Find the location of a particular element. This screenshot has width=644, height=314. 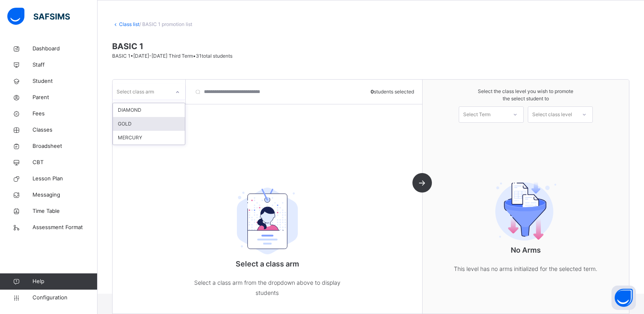

span: / BASIC 1 promotion list is located at coordinates (166, 24).